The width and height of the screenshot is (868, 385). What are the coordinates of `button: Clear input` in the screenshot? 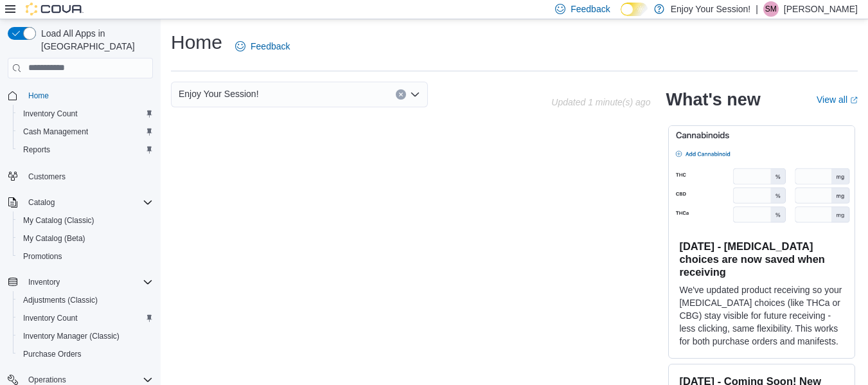 It's located at (401, 95).